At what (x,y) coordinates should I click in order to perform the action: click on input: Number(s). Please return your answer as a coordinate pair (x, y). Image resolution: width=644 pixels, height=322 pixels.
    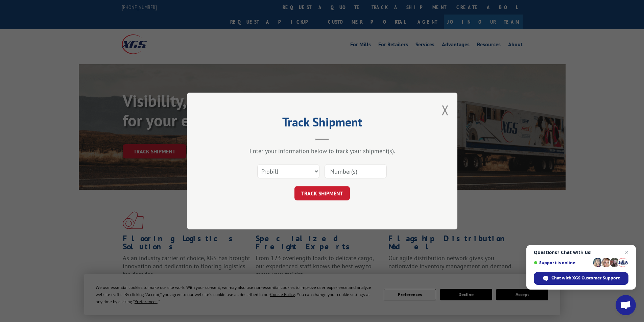
    Looking at the image, I should click on (355, 171).